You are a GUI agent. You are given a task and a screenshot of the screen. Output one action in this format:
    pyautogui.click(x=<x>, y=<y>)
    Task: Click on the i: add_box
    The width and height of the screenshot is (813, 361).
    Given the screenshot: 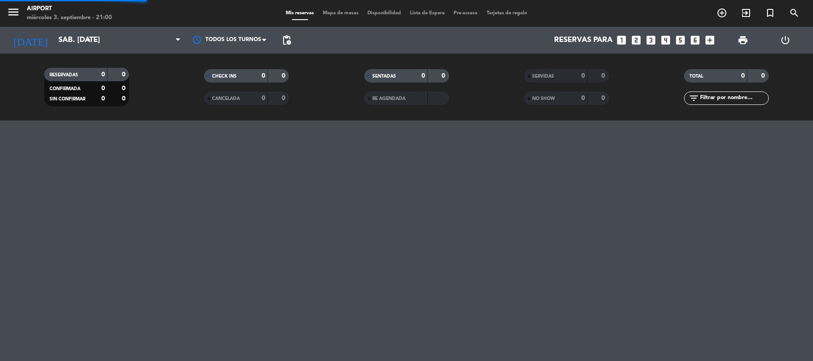 What is the action you would take?
    pyautogui.click(x=710, y=40)
    